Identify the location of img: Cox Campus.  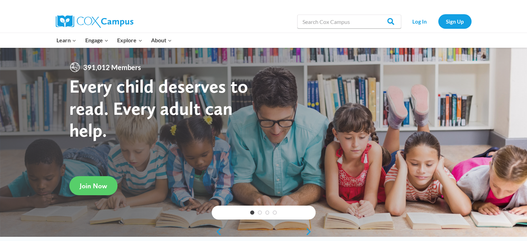
(95, 22).